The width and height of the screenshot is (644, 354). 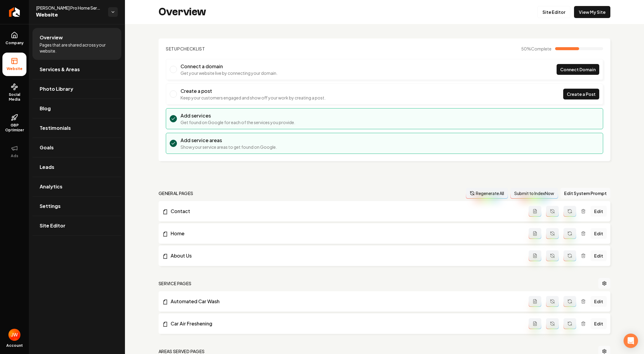 What do you see at coordinates (15, 92) in the screenshot?
I see `a: Social Media` at bounding box center [15, 92].